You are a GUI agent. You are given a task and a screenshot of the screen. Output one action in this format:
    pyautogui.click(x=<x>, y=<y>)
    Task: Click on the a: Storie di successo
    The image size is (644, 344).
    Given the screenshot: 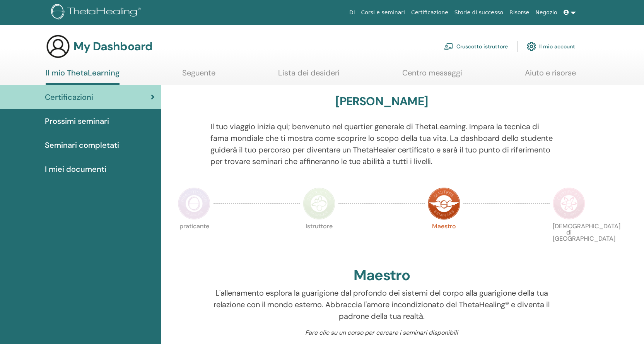 What is the action you would take?
    pyautogui.click(x=479, y=13)
    